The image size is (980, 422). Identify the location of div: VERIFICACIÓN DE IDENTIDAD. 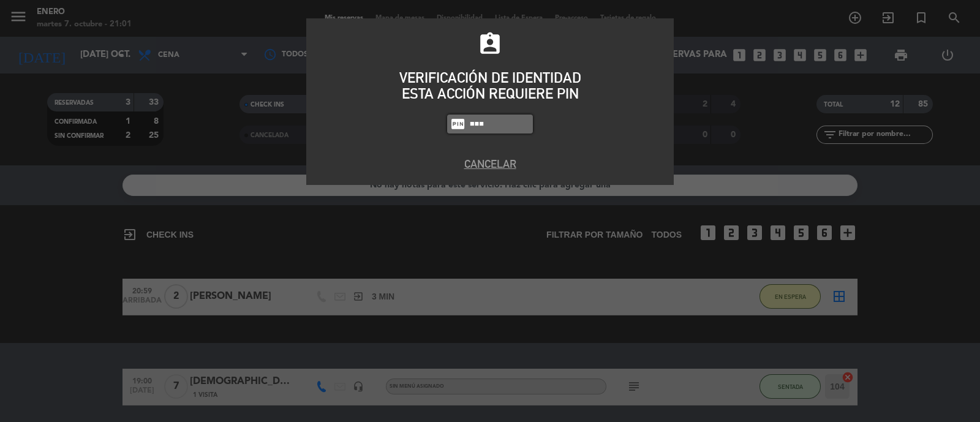
(490, 78).